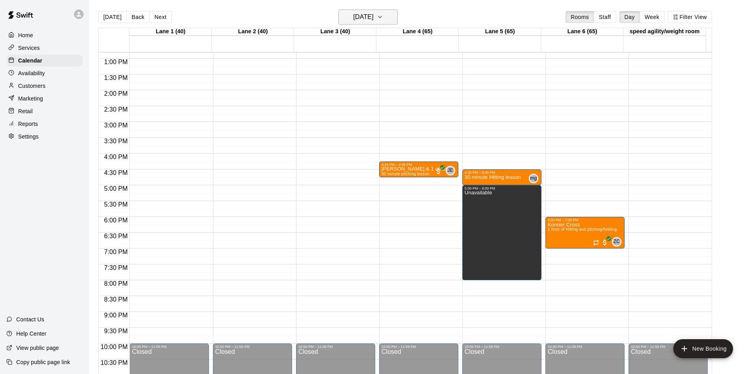 The height and width of the screenshot is (374, 754). What do you see at coordinates (44, 86) in the screenshot?
I see `div: Customers` at bounding box center [44, 86].